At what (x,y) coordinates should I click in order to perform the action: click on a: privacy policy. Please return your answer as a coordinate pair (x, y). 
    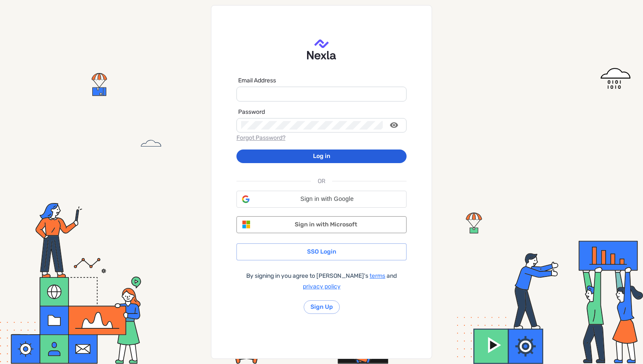
    Looking at the image, I should click on (322, 286).